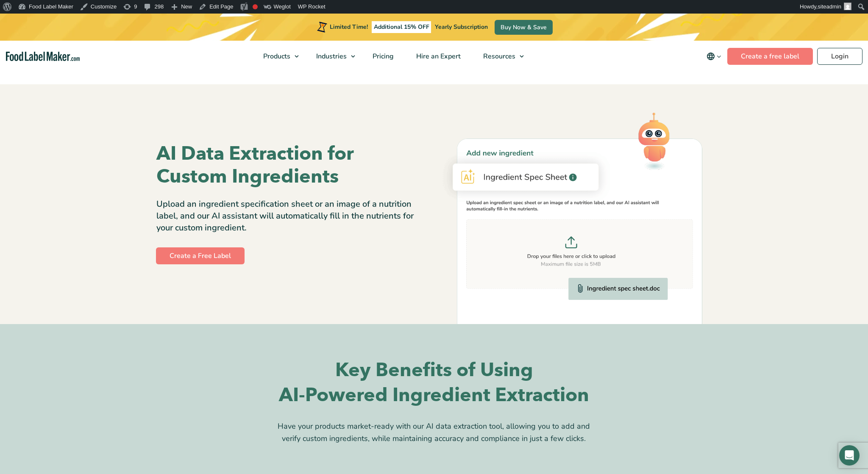 The width and height of the screenshot is (868, 474). I want to click on span: Resources, so click(499, 56).